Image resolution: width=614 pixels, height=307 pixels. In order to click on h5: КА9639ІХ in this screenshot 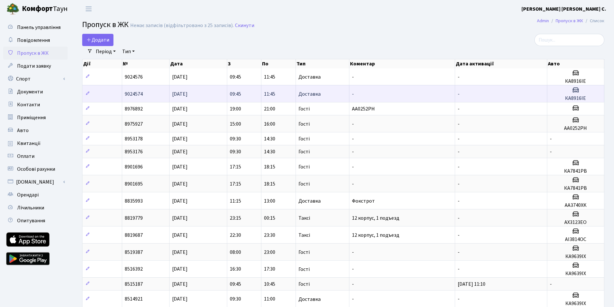, I will do `click(576, 274)`.